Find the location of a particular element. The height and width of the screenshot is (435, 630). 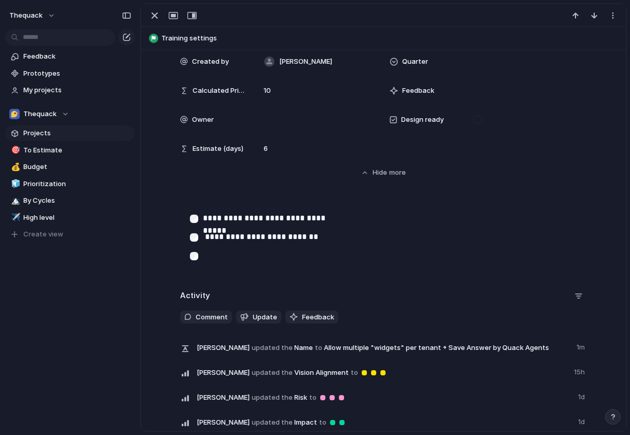

h2: Activity is located at coordinates (195, 296).